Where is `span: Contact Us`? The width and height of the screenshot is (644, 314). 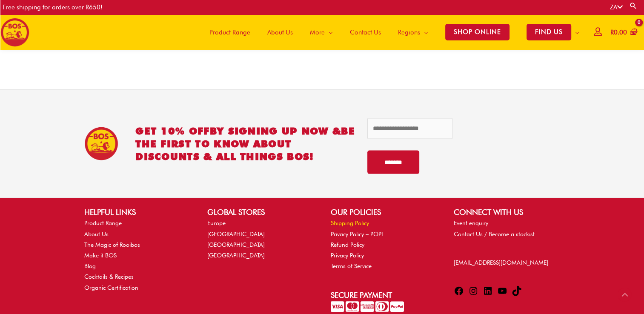
span: Contact Us is located at coordinates (366, 33).